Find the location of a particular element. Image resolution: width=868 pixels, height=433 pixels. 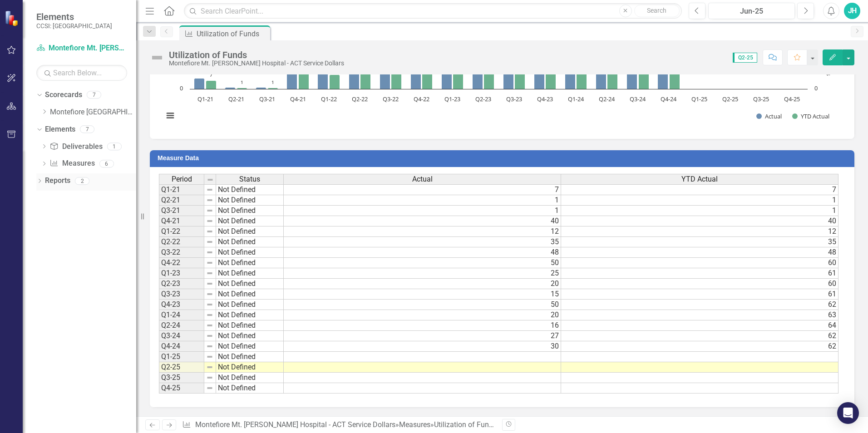

td: 25 is located at coordinates (422, 273).